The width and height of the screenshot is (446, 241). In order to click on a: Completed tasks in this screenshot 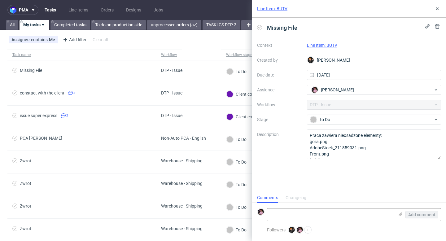, I will do `click(70, 25)`.